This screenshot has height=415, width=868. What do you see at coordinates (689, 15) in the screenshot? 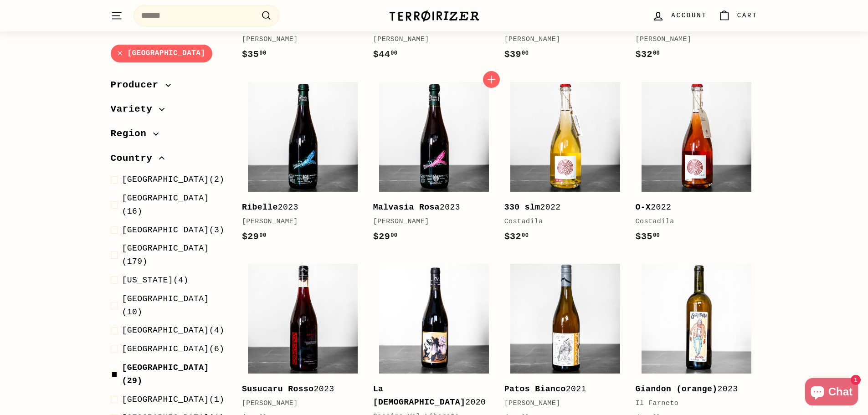
I see `span: Account` at bounding box center [689, 15].